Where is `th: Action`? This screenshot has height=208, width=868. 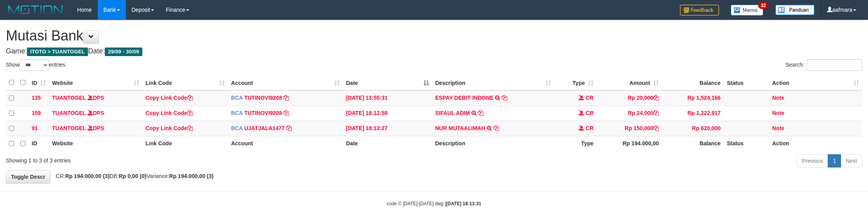
th: Action is located at coordinates (815, 143).